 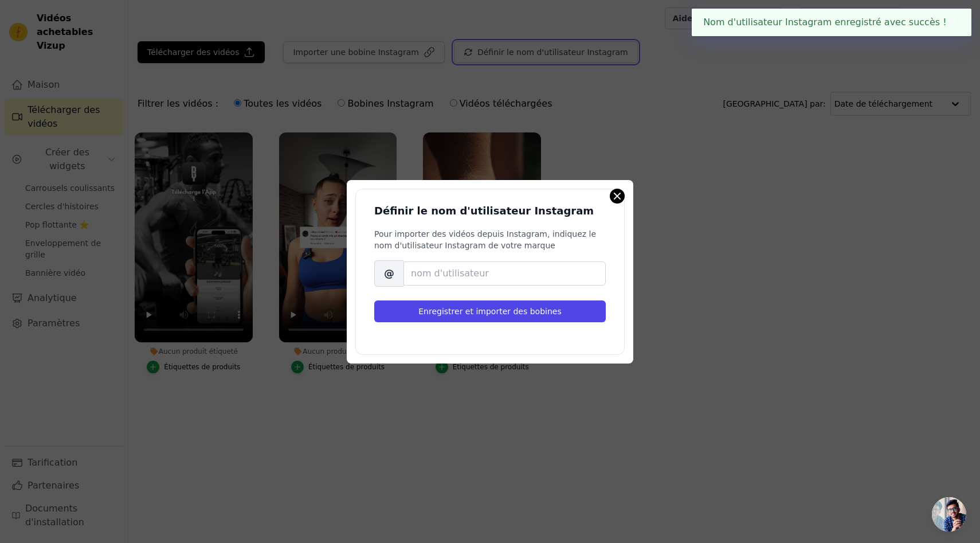 I want to click on font: Nom d'utilisateur Instagram enregistré avec succès !, so click(x=825, y=22).